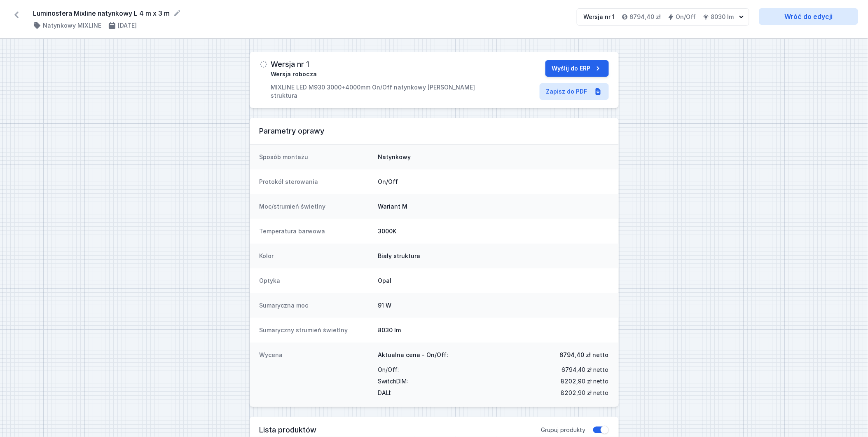 Image resolution: width=868 pixels, height=437 pixels. What do you see at coordinates (577, 69) in the screenshot?
I see `button: Wyślij do ERP` at bounding box center [577, 69].